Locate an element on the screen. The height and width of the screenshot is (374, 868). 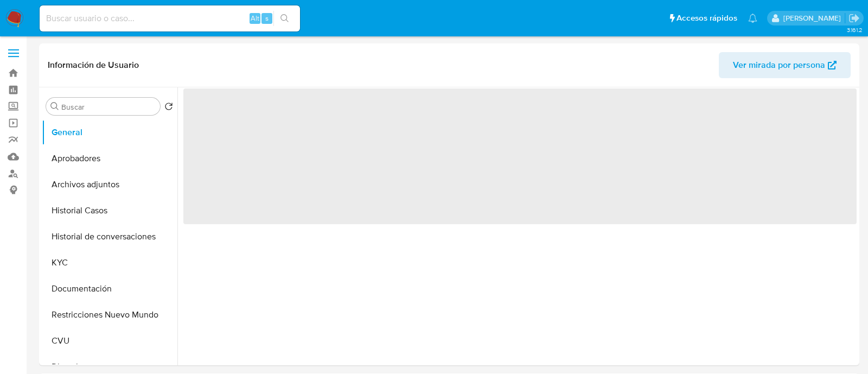
button: Ver mirada por persona is located at coordinates (784, 65).